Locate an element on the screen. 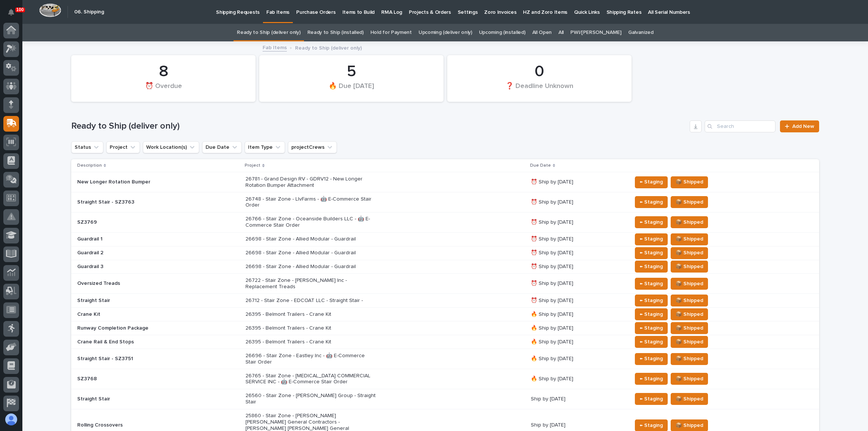  p: Straight Stair is located at coordinates (142, 399).